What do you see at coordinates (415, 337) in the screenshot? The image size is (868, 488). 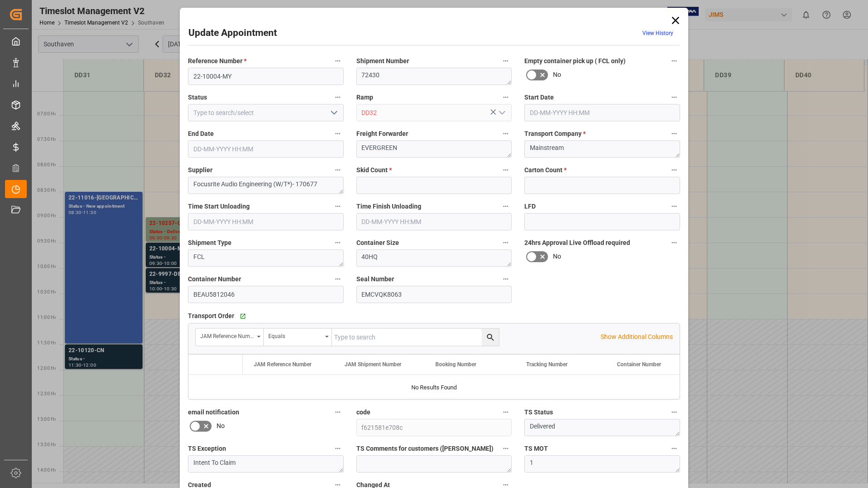 I see `input: Type to search` at bounding box center [415, 337].